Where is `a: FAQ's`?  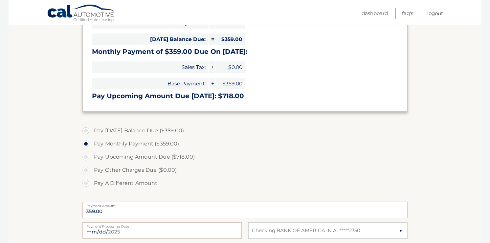
a: FAQ's is located at coordinates (408, 13).